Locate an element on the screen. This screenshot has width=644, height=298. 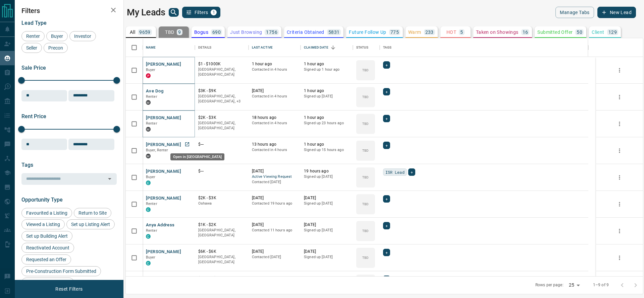
p: Signed up 15 hours ago is located at coordinates (326, 150).